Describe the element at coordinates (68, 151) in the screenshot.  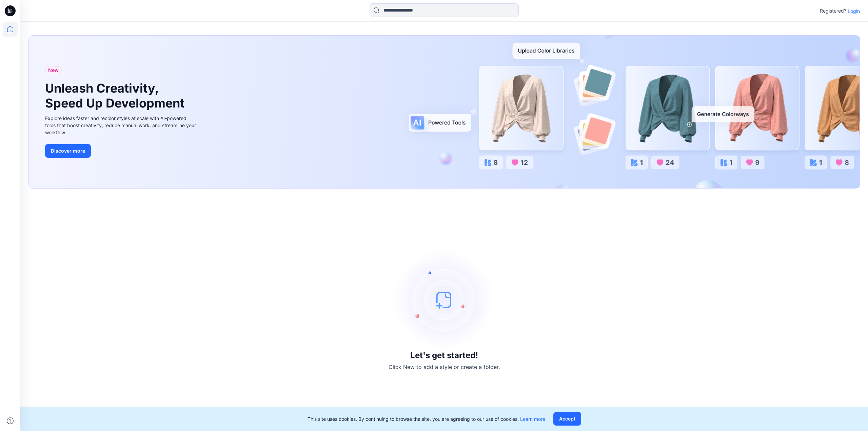
I see `button: Discover more` at that location.